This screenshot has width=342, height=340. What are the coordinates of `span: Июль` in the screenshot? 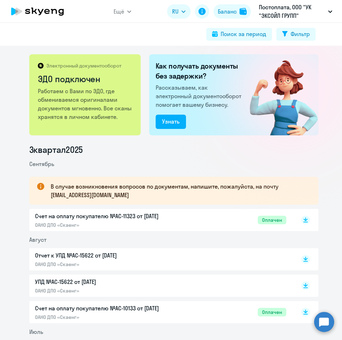 It's located at (36, 332).